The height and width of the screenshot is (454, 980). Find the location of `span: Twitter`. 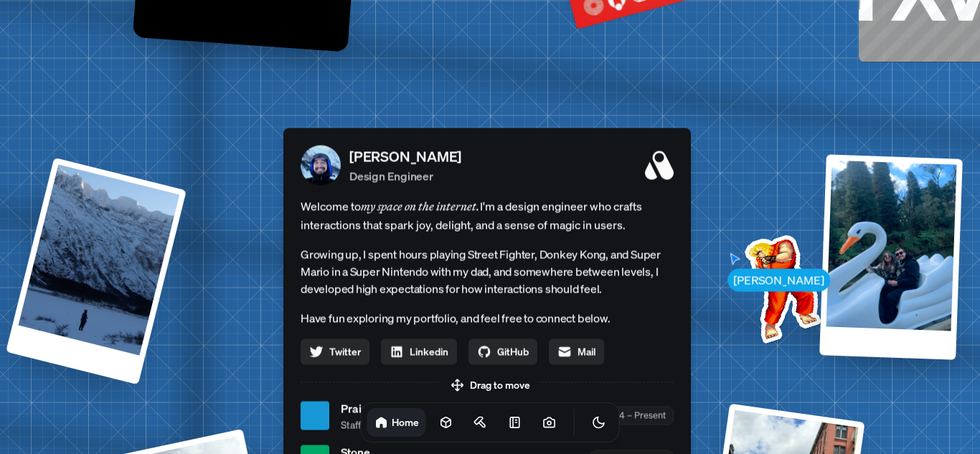

span: Twitter is located at coordinates (345, 351).